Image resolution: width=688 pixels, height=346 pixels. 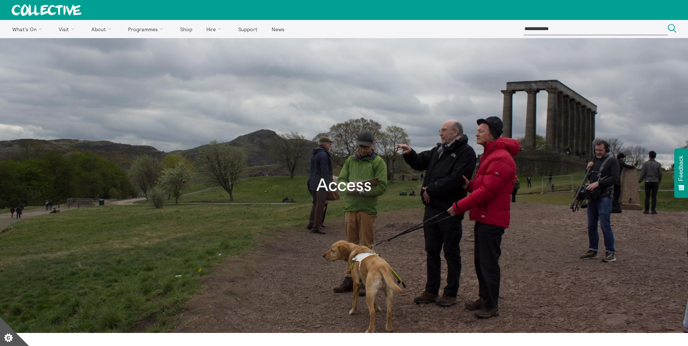 What do you see at coordinates (186, 29) in the screenshot?
I see `a: Shop` at bounding box center [186, 29].